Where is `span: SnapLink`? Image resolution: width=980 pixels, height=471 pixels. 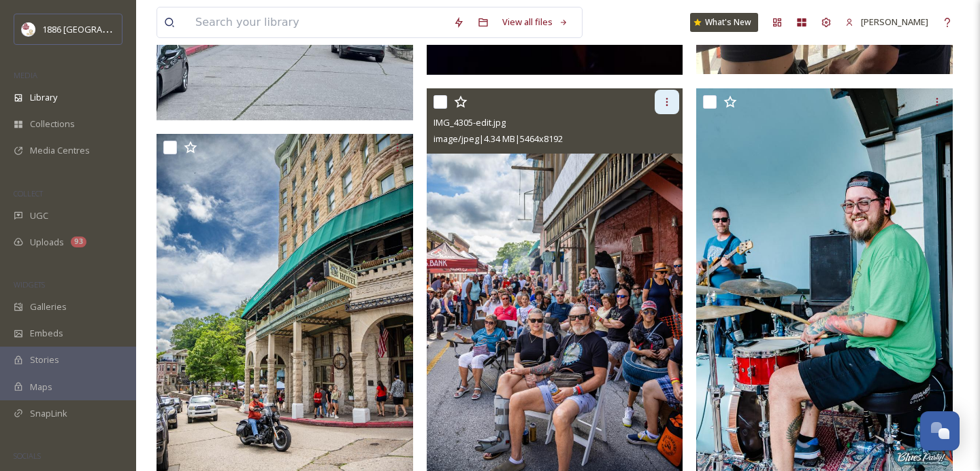
span: SnapLink is located at coordinates (49, 414).